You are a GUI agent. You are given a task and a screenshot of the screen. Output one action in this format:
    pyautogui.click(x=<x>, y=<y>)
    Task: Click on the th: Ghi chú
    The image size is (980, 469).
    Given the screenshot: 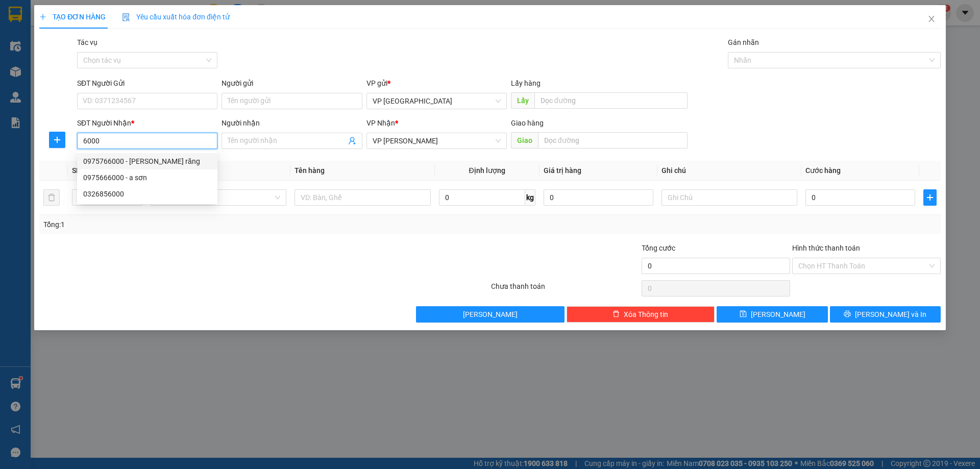 What is the action you would take?
    pyautogui.click(x=729, y=170)
    